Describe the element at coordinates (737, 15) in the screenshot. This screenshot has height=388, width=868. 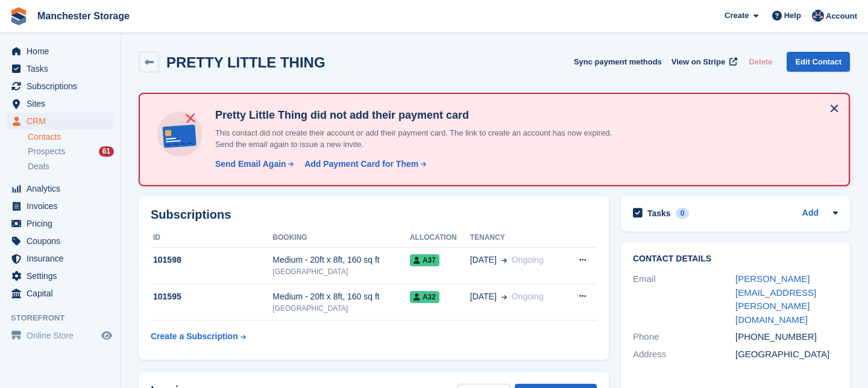
I see `span: Create` at that location.